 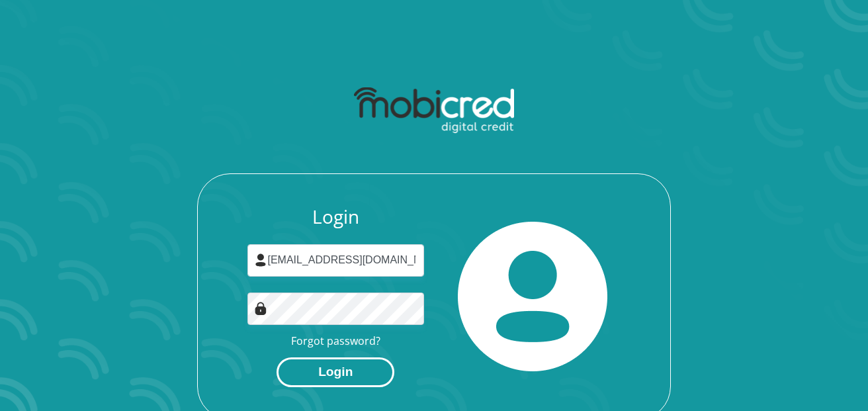 What do you see at coordinates (336, 260) in the screenshot?
I see `input: Username` at bounding box center [336, 260].